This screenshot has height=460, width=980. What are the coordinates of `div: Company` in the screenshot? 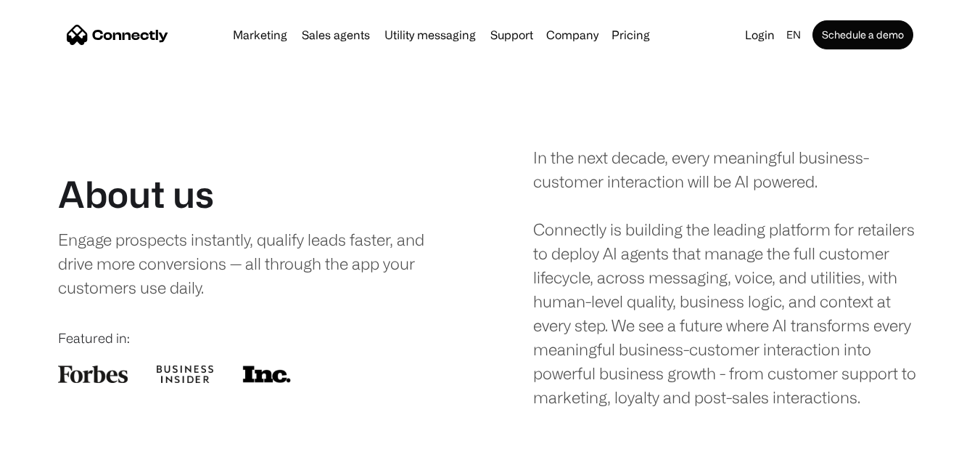 It's located at (573, 35).